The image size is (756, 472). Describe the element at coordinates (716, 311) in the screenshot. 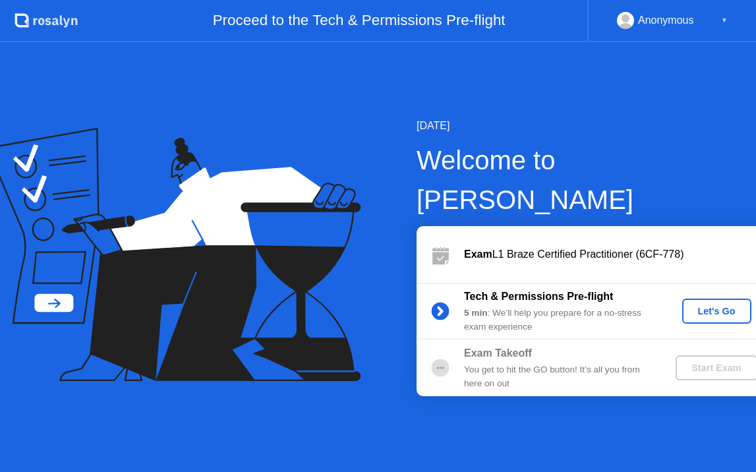

I see `button: Let's Go` at that location.